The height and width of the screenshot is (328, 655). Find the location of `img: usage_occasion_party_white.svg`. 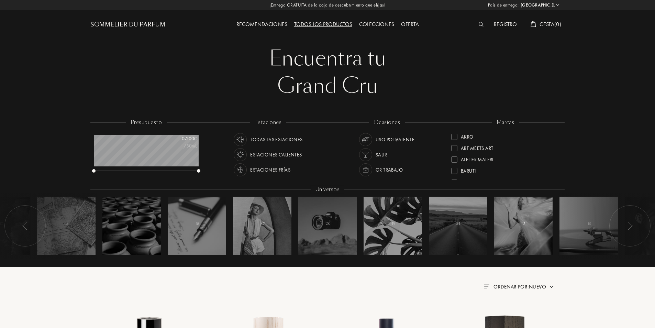

img: usage_occasion_party_white.svg is located at coordinates (366, 155).